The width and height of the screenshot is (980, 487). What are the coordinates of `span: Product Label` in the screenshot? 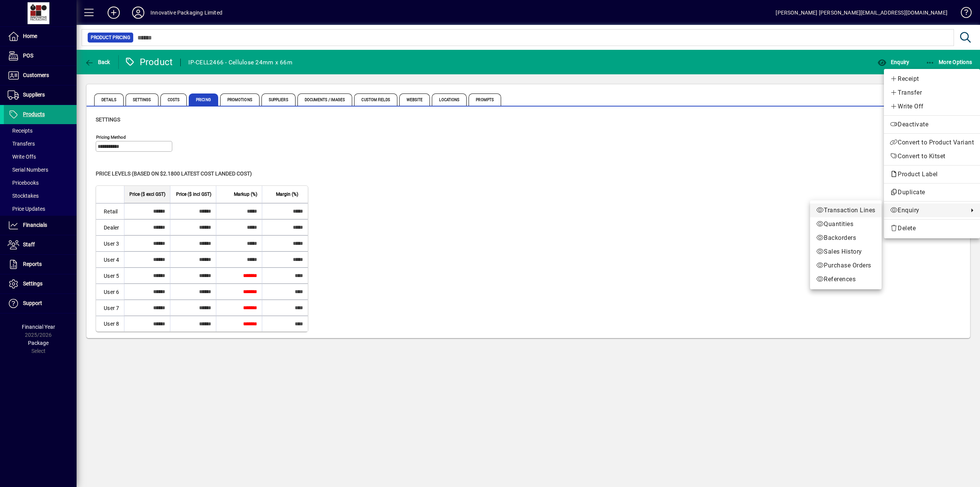 It's located at (916, 174).